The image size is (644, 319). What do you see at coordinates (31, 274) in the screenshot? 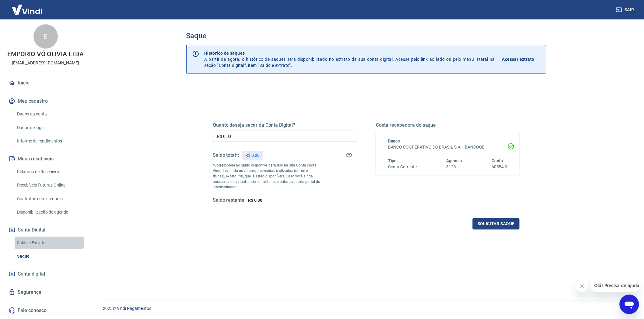
I see `span: Conta digital` at bounding box center [31, 274].